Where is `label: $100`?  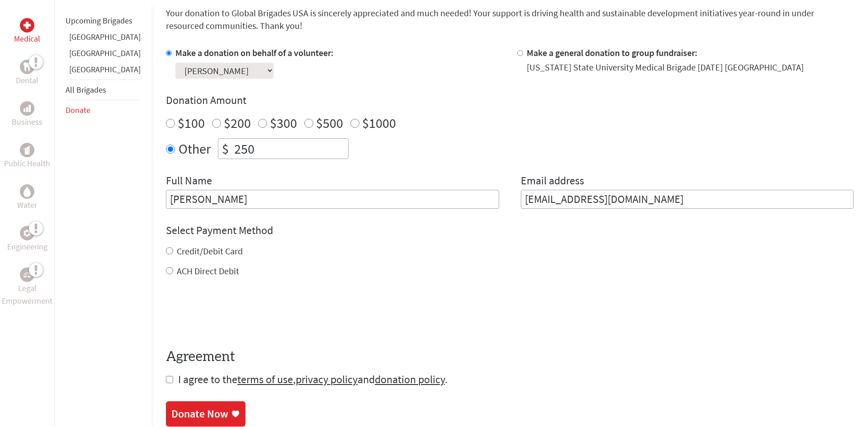 label: $100 is located at coordinates (191, 123).